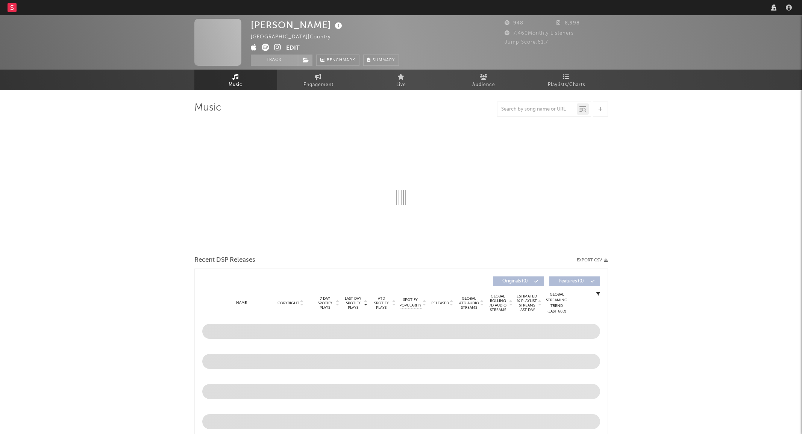  What do you see at coordinates (235, 85) in the screenshot?
I see `span: Music` at bounding box center [235, 85].